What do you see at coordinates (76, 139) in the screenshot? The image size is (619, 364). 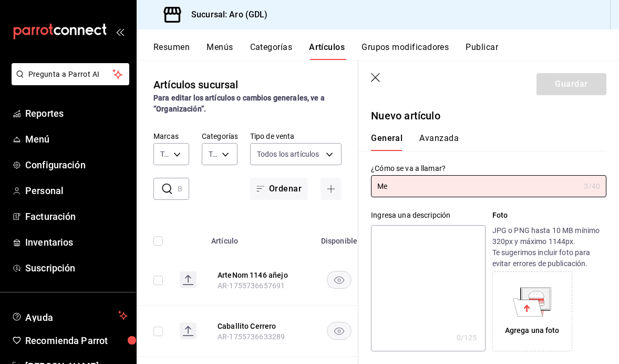 I see `span: Menú` at bounding box center [76, 139].